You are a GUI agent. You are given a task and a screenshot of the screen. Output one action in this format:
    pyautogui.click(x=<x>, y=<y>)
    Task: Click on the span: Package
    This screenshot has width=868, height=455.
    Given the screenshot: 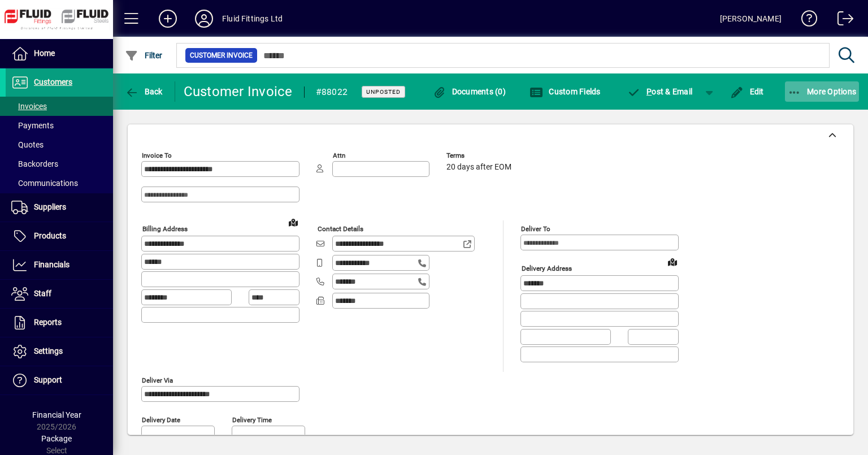 What is the action you would take?
    pyautogui.click(x=57, y=438)
    